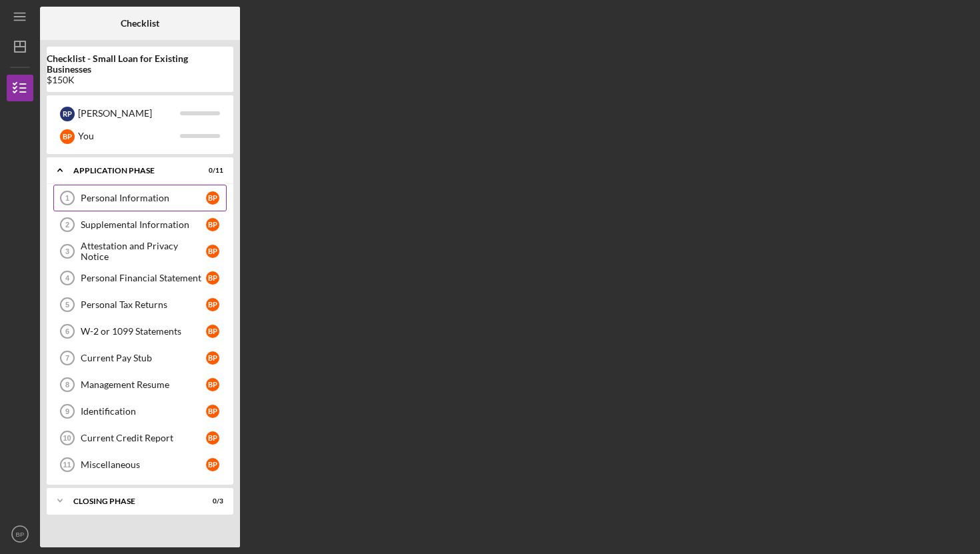 Image resolution: width=980 pixels, height=554 pixels. Describe the element at coordinates (20, 534) in the screenshot. I see `button: BP` at that location.